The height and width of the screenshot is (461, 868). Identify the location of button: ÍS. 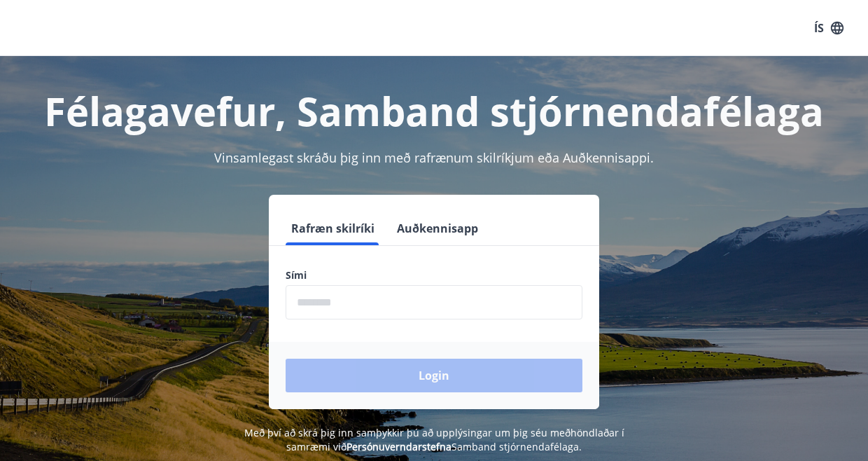
(829, 28).